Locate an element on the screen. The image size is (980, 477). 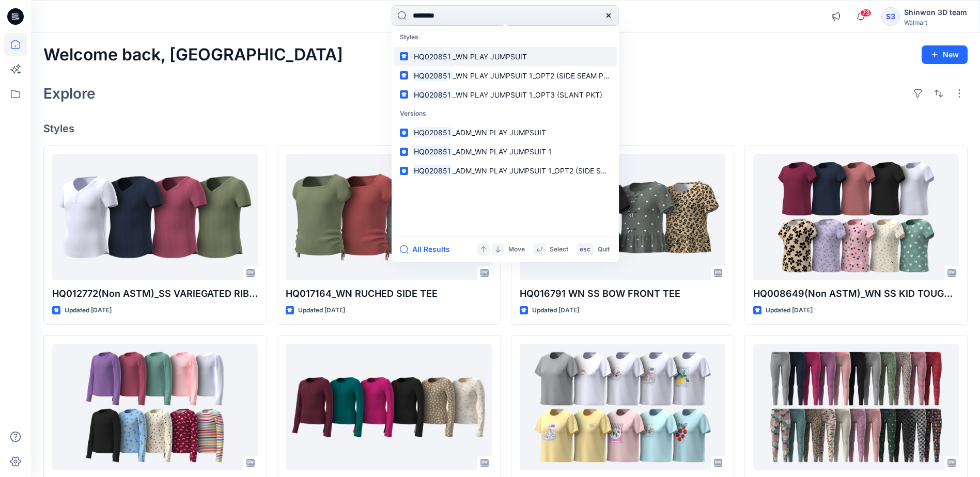
p: HQ017164_WN RUCHED SIDE TEE is located at coordinates (388, 294).